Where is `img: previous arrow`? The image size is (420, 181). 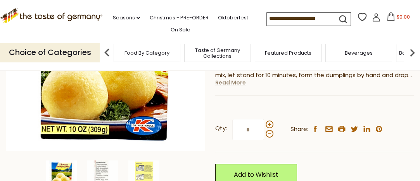
img: previous arrow is located at coordinates (107, 53).